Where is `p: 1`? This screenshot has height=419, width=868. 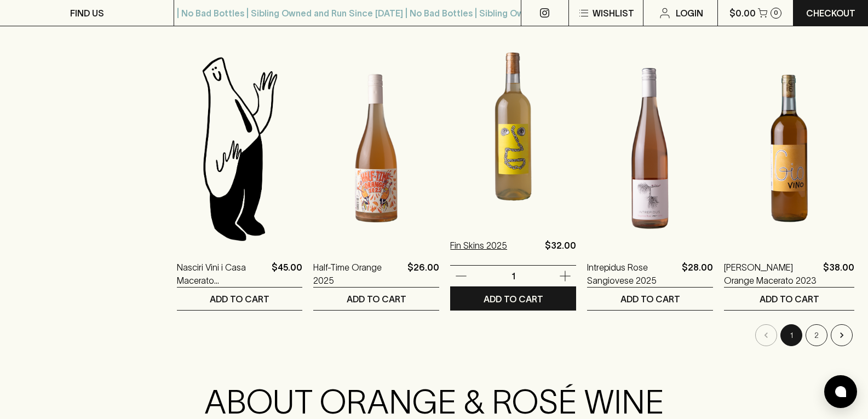 p: 1 is located at coordinates (513, 277).